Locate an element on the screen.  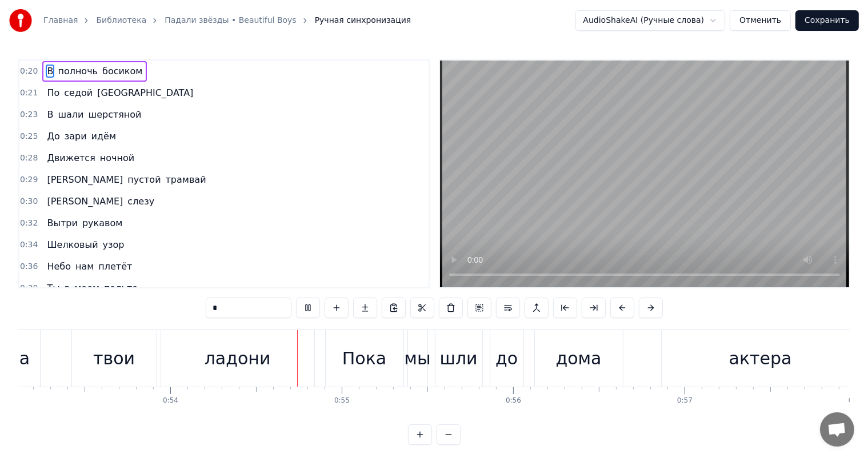
div: Пока is located at coordinates (364, 358).